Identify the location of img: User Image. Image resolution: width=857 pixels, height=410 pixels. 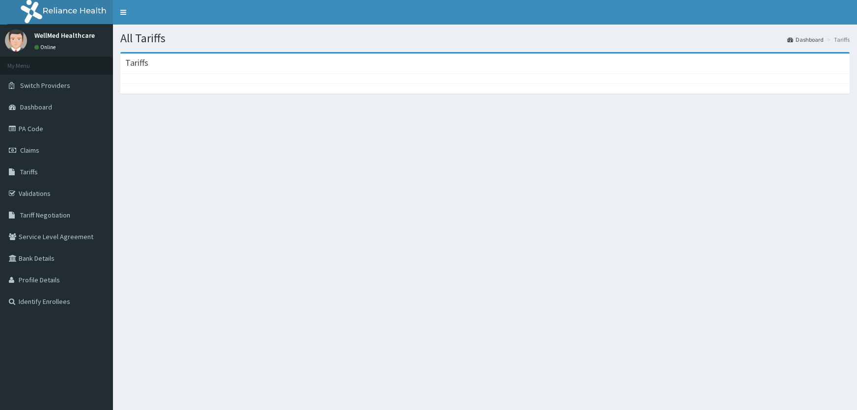
(16, 40).